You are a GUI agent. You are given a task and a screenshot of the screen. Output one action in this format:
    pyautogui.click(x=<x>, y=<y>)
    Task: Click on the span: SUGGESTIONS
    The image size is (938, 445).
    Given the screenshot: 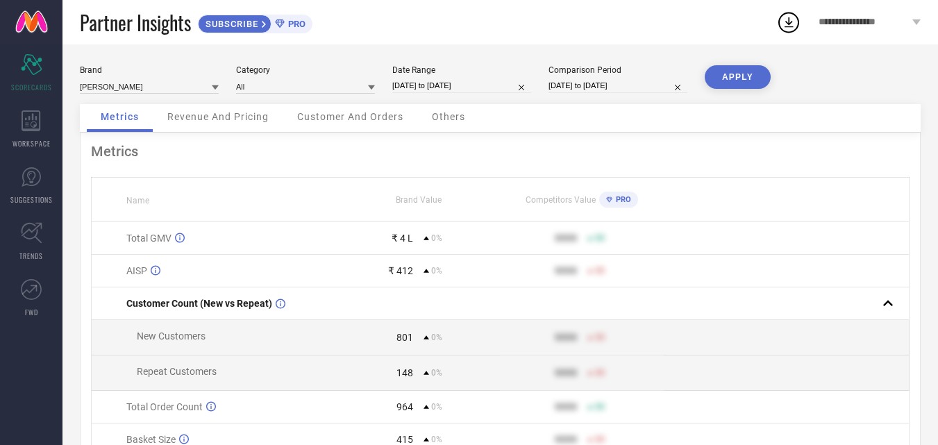 What is the action you would take?
    pyautogui.click(x=31, y=199)
    